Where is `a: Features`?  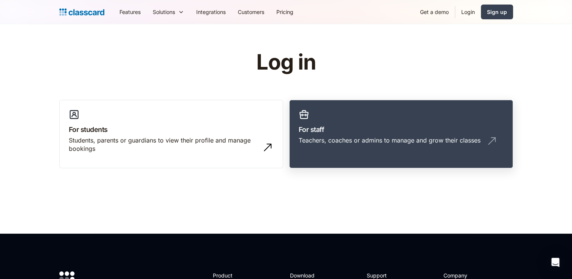
a: Features is located at coordinates (130, 12).